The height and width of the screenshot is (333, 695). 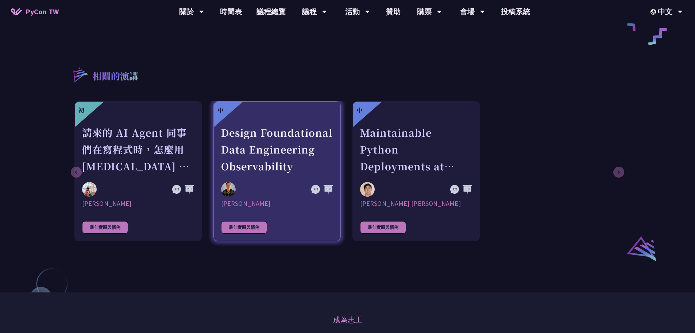 I want to click on span: PyCon TW, so click(x=42, y=12).